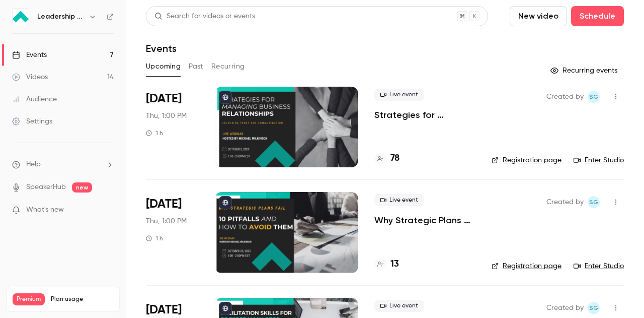 This screenshot has width=644, height=318. Describe the element at coordinates (425, 220) in the screenshot. I see `a: Why Strategic Plans Fail—10 Pitfalls and How to Avoid Them` at that location.